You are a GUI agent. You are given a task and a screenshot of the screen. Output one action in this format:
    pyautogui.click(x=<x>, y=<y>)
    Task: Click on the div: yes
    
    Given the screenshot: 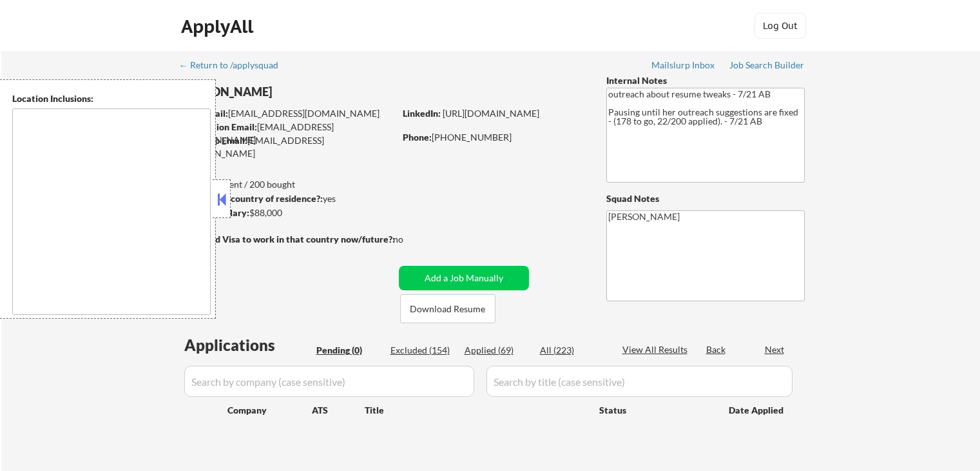 What is the action you would take?
    pyautogui.click(x=285, y=199)
    